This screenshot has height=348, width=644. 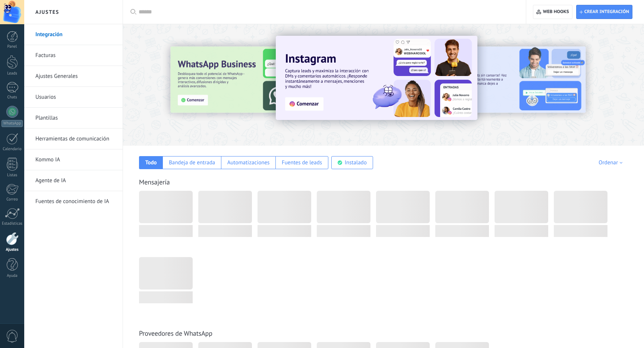 What do you see at coordinates (12, 250) in the screenshot?
I see `div: Ajustes` at bounding box center [12, 250].